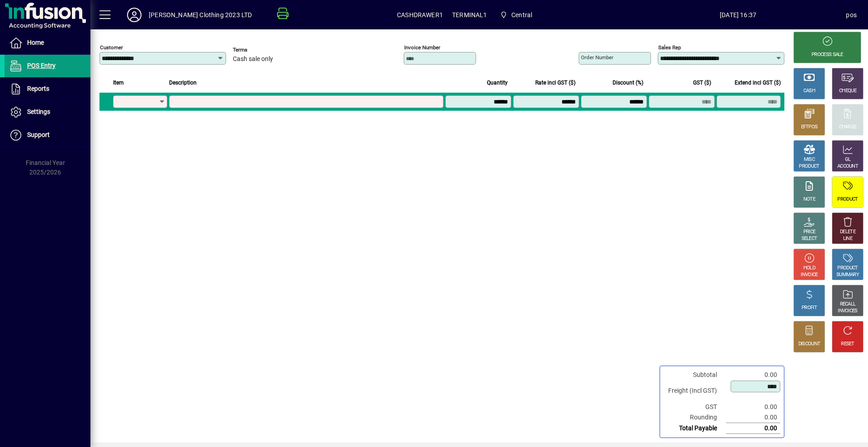 The width and height of the screenshot is (868, 447). I want to click on div: CHEQUE, so click(848, 91).